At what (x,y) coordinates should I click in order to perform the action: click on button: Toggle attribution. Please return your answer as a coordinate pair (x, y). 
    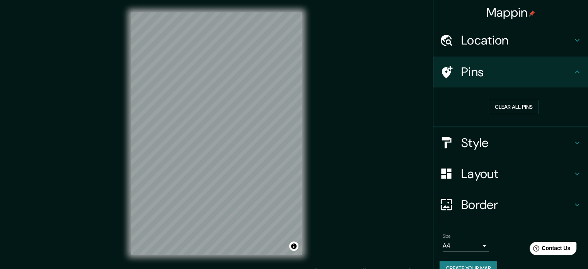
    Looking at the image, I should click on (294, 246).